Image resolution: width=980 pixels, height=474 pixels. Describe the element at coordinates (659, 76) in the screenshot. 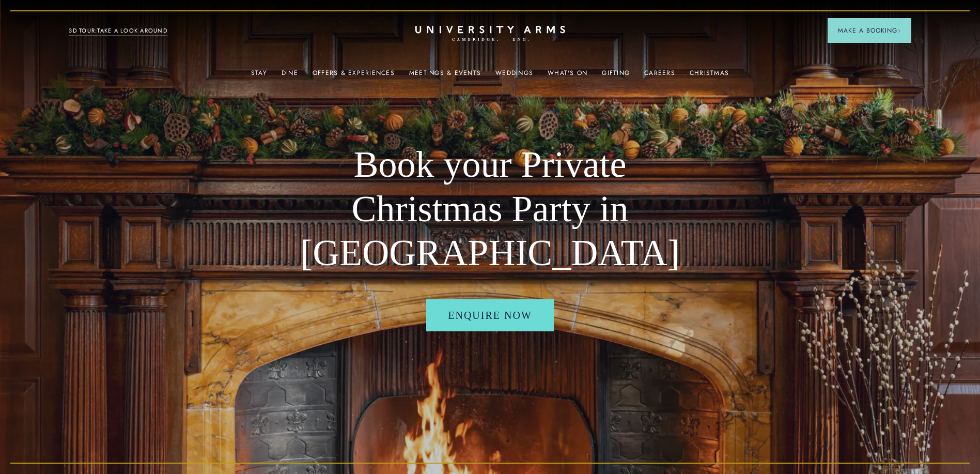

I see `a: Careers` at that location.